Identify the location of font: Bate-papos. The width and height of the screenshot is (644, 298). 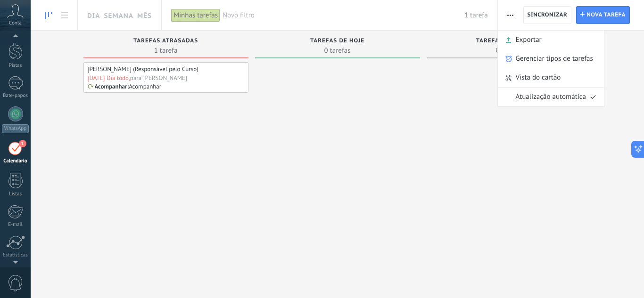
(15, 96).